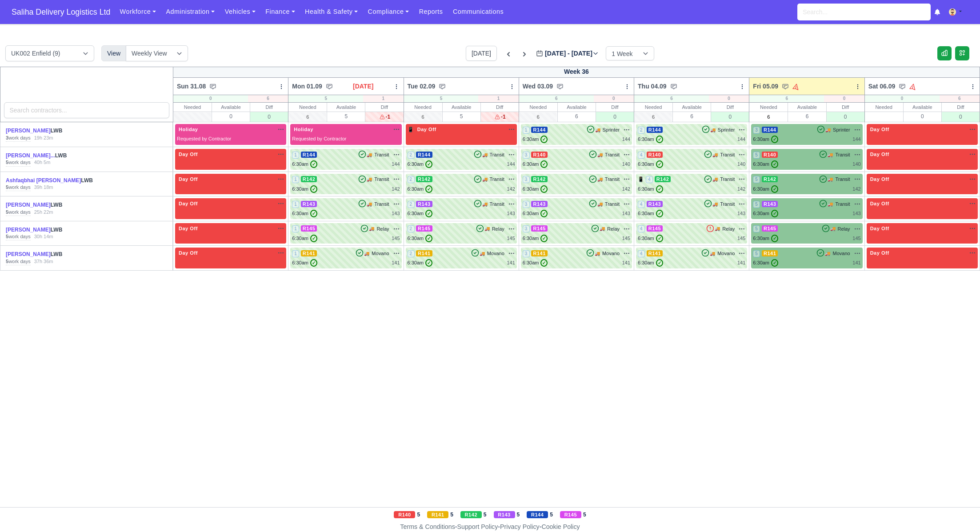 This screenshot has width=980, height=532. What do you see at coordinates (576, 72) in the screenshot?
I see `div: Week 36` at bounding box center [576, 72].